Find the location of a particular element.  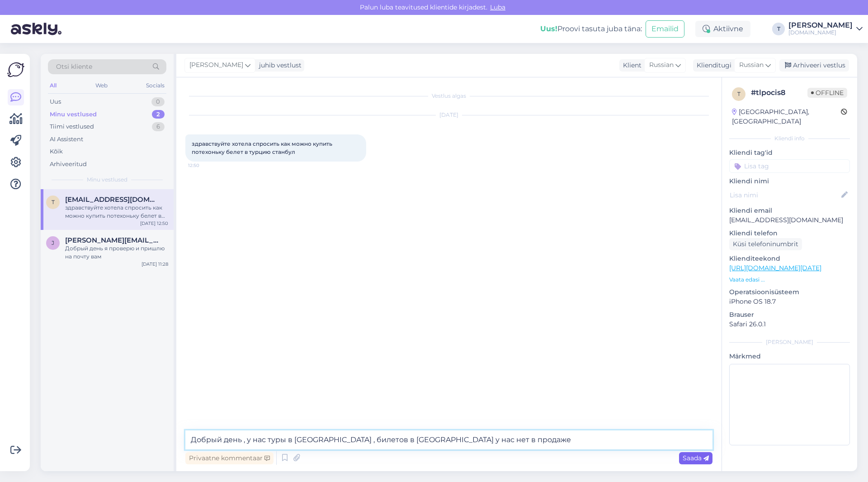

div: All is located at coordinates (53, 85).